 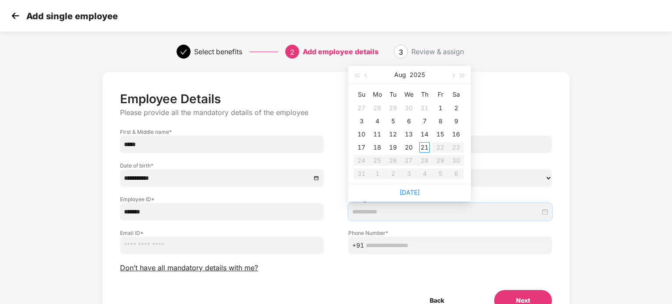 What do you see at coordinates (424, 95) in the screenshot?
I see `th: Th` at bounding box center [424, 95].